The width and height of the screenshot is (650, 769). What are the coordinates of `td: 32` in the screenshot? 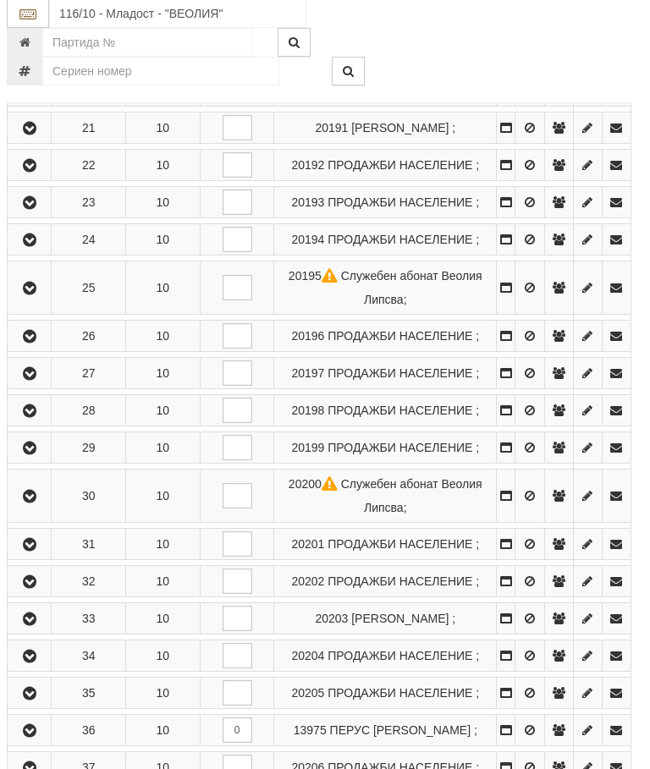 It's located at (89, 582).